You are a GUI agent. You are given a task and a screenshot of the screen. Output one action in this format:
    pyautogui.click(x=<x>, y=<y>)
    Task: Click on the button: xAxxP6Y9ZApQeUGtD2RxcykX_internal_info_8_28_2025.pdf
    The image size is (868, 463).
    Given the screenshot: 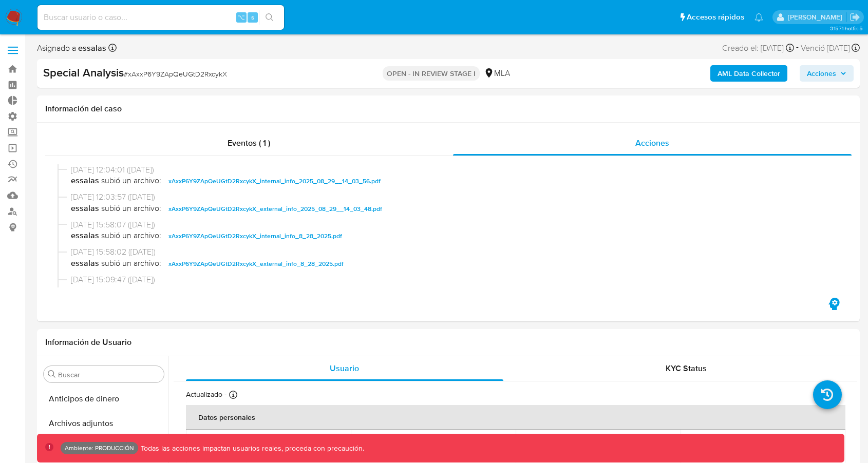 What is the action you would take?
    pyautogui.click(x=255, y=236)
    